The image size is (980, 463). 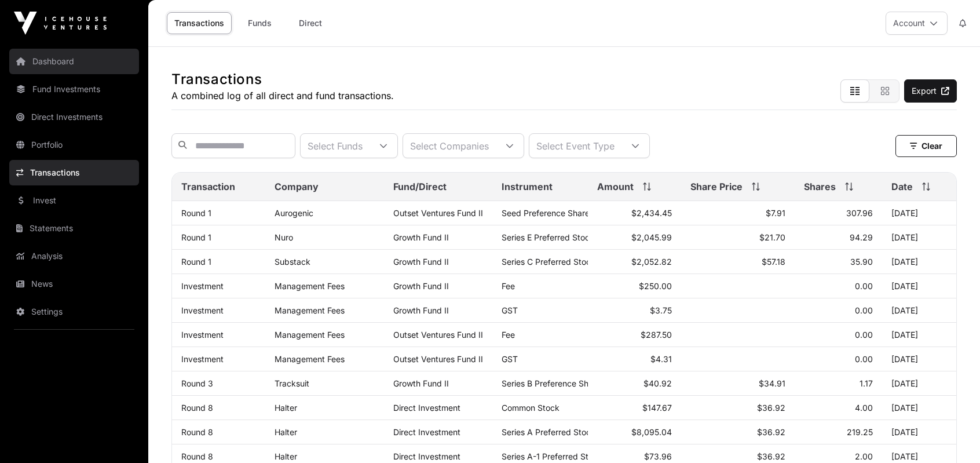 I want to click on span: Share Price, so click(x=716, y=186).